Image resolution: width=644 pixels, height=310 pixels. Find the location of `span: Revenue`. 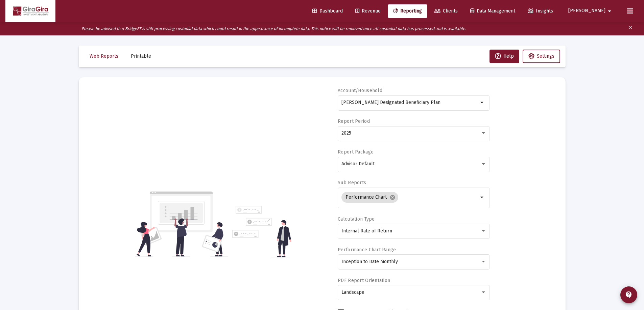

span: Revenue is located at coordinates (368, 10).